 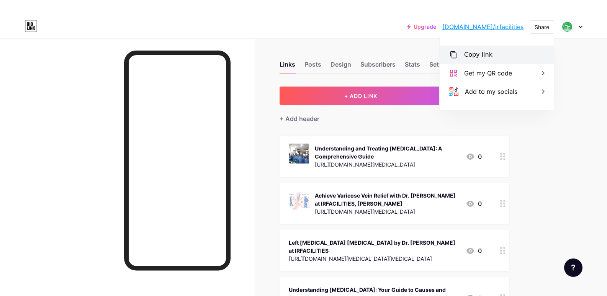 What do you see at coordinates (299, 154) in the screenshot?
I see `img: Understanding and Treating Varicose Veins: A Comprehensive Guide` at bounding box center [299, 154].